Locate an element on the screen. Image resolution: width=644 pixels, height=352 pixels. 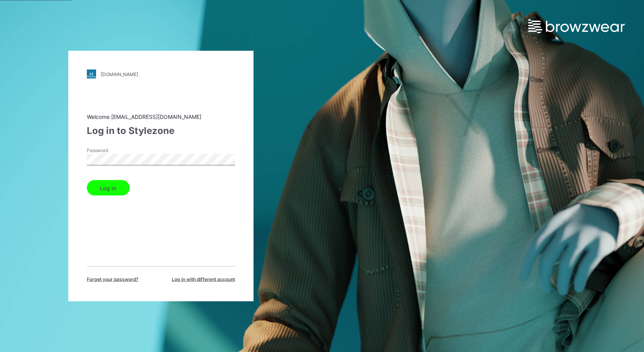
button: Log in is located at coordinates (108, 188).